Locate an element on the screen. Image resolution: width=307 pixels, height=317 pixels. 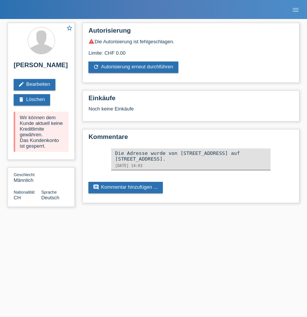
i: menu is located at coordinates (296, 10).